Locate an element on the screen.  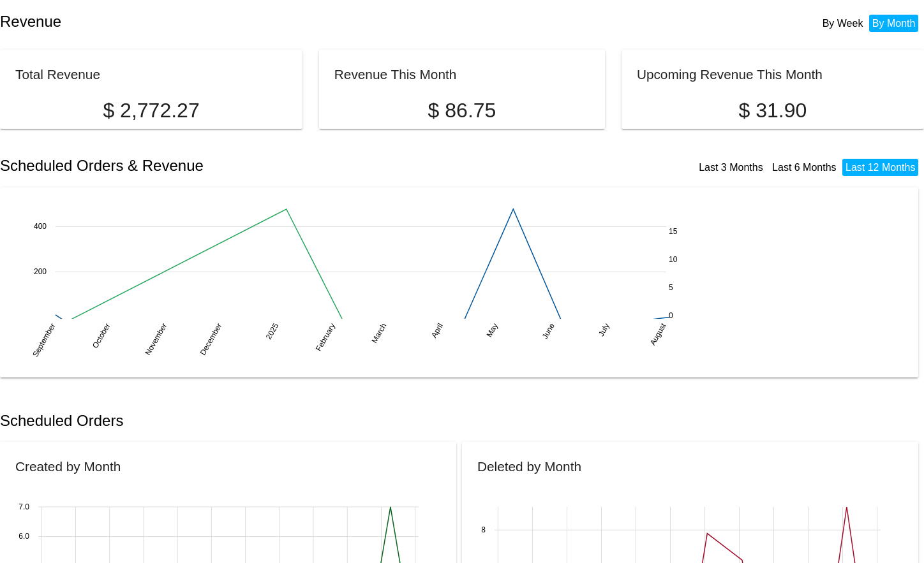
text: 0 is located at coordinates (670, 315).